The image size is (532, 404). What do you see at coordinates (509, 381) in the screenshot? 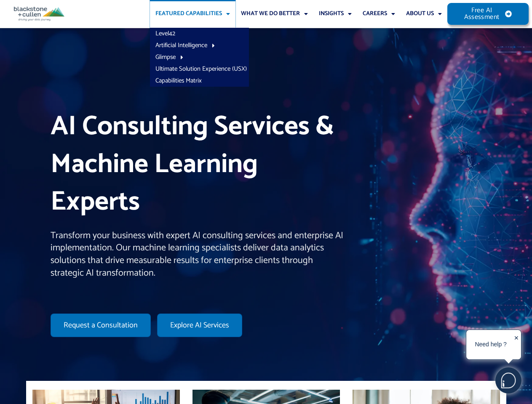
I see `img: users%2F5SSOSaKfQqXq3cFEnIZRYMEs4ra2%2Fmedia%2Fimages%2F-Bulle%20blanche%20sans%20fond%20%2B%20ma...` at bounding box center [509, 381].